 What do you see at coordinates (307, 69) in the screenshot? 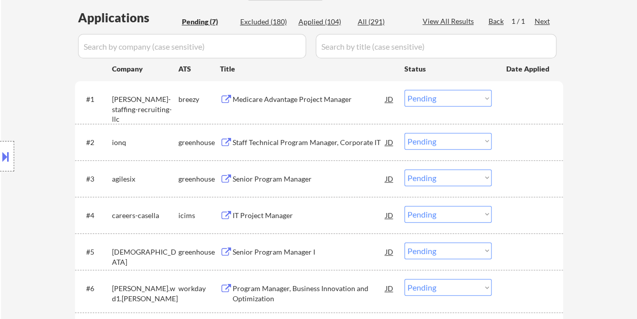
I see `div: Title` at bounding box center [307, 69].